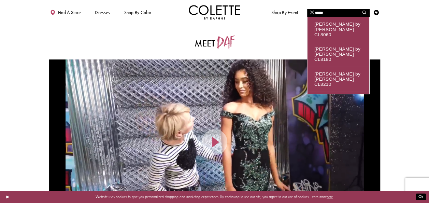 The width and height of the screenshot is (429, 203). I want to click on h2: Meet, so click(214, 42).